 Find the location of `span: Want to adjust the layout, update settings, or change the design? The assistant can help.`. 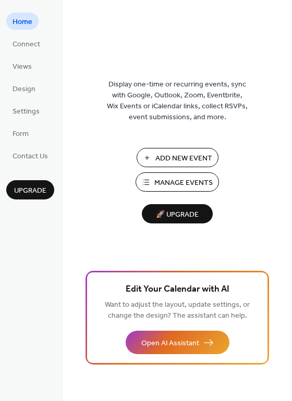

span: Want to adjust the layout, update settings, or change the design? The assistant can help. is located at coordinates (177, 310).